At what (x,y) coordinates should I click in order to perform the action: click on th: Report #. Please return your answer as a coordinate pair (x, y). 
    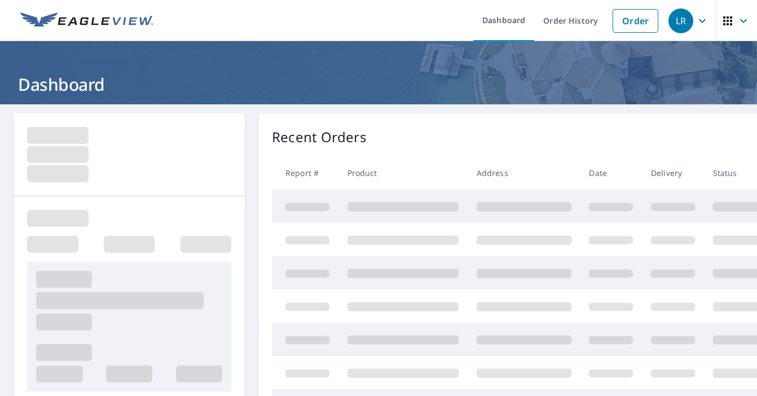
    Looking at the image, I should click on (305, 173).